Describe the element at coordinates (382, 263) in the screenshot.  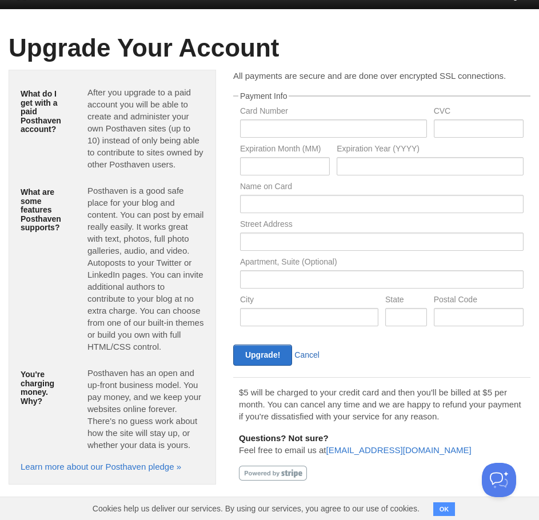
I see `label: Apartment, Suite (Optional)` at that location.